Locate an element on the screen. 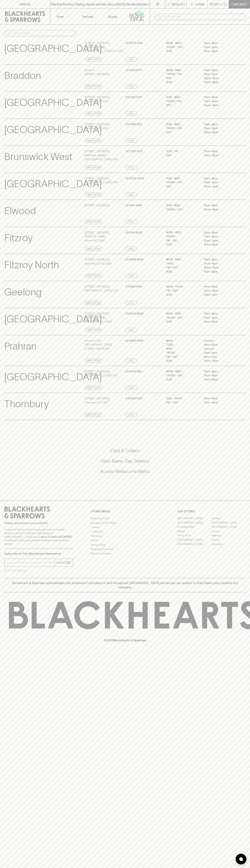 The image size is (250, 868). p: Fitzroy is located at coordinates (18, 238).